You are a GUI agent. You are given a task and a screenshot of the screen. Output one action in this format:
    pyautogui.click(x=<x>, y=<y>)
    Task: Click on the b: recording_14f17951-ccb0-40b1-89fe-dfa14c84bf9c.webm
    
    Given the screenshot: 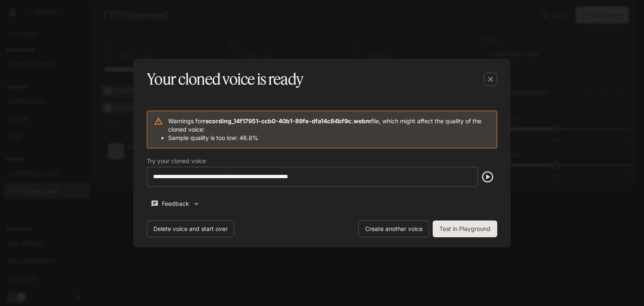 What is the action you would take?
    pyautogui.click(x=287, y=120)
    